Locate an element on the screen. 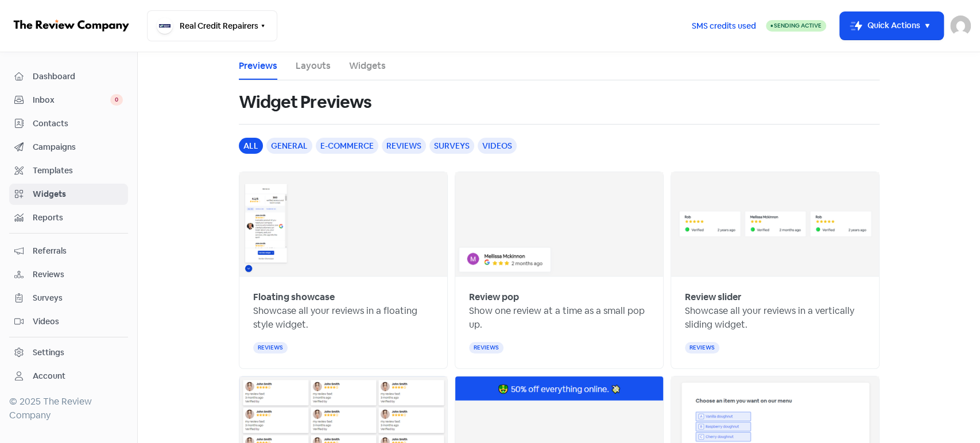 The height and width of the screenshot is (443, 980). b: Review slider is located at coordinates (713, 297).